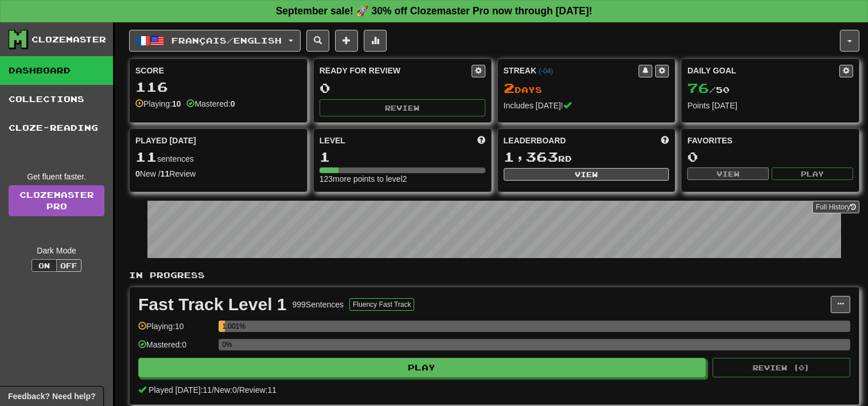 This screenshot has height=406, width=868. Describe the element at coordinates (509, 88) in the screenshot. I see `span: 2` at that location.